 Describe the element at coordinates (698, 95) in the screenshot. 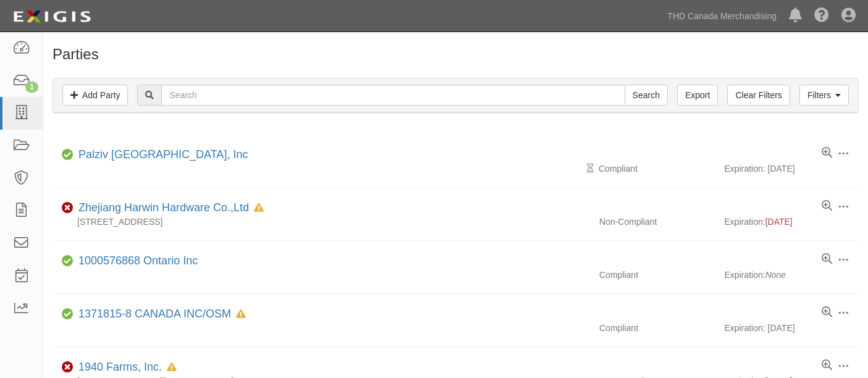

I see `a: Export` at that location.